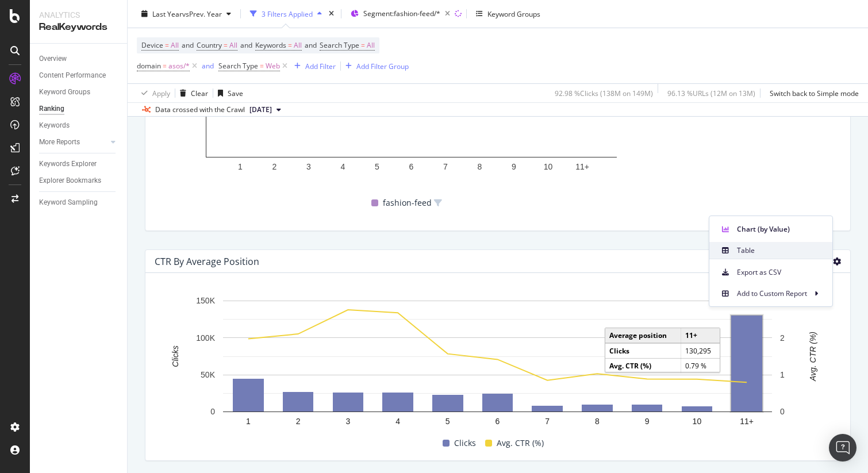  I want to click on button: Segment:fashion-feed/*, so click(400, 14).